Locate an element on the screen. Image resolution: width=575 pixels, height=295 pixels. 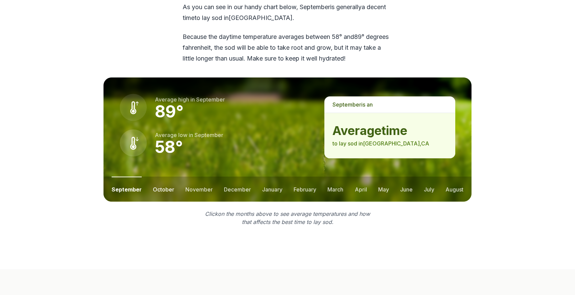
strong: 58 ° is located at coordinates (169, 147).